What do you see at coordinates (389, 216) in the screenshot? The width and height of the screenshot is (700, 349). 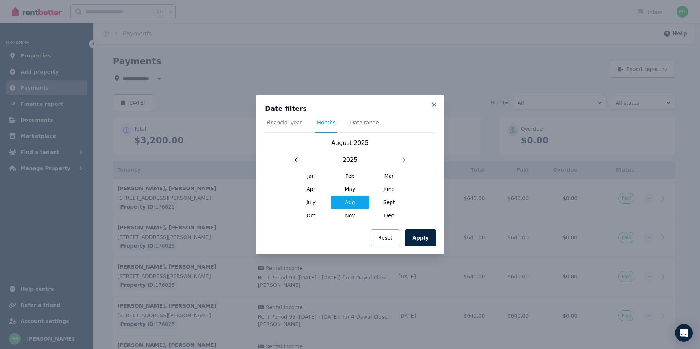 I see `span: Dec` at bounding box center [389, 216].